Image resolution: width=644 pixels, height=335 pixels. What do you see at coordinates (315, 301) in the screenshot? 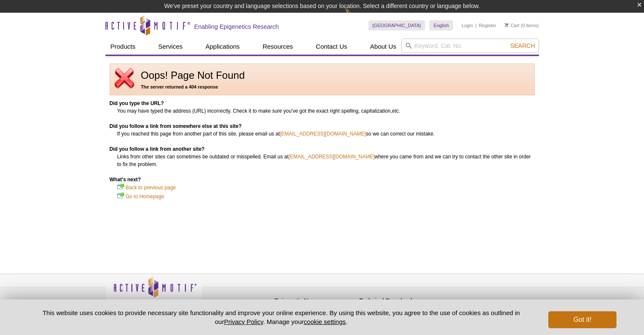
I see `h4: Epigenetic News` at bounding box center [315, 301].